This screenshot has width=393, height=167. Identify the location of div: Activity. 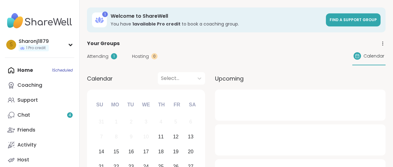
(27, 145).